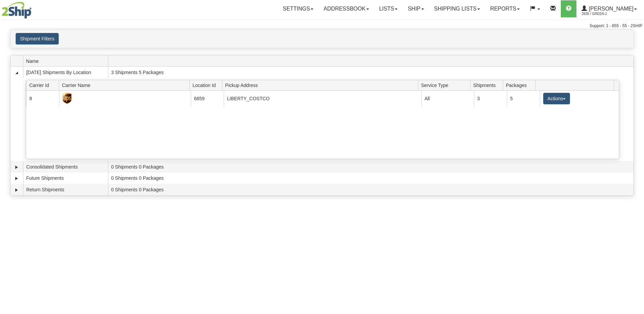  Describe the element at coordinates (66, 167) in the screenshot. I see `td: Consolidated Shipments` at that location.